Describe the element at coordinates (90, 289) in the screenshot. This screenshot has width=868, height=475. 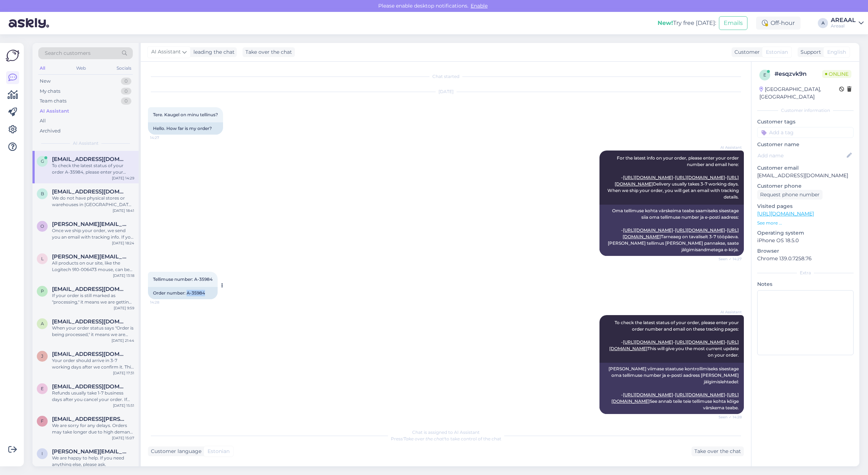
I see `span: prittinen.juha@gmail.com` at that location.